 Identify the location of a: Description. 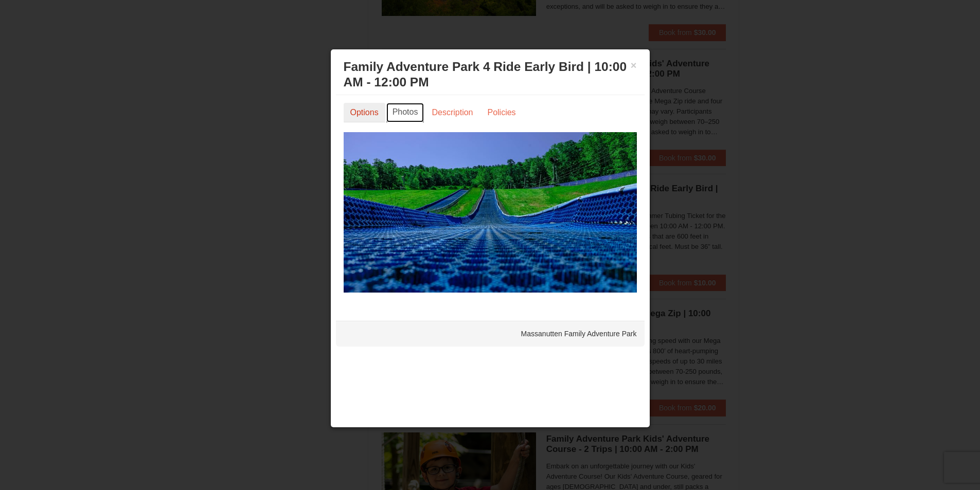
(453, 112).